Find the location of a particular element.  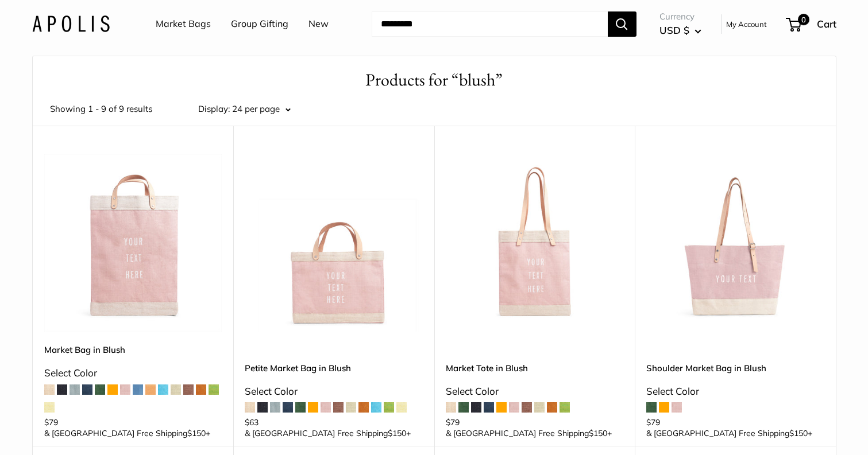

img: Shoulder Market Bag in Blush is located at coordinates (735, 243).